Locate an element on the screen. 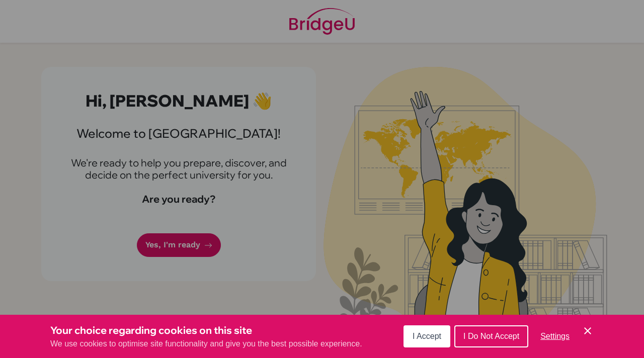  h3: Your choice regarding cookies on this site is located at coordinates (206, 331).